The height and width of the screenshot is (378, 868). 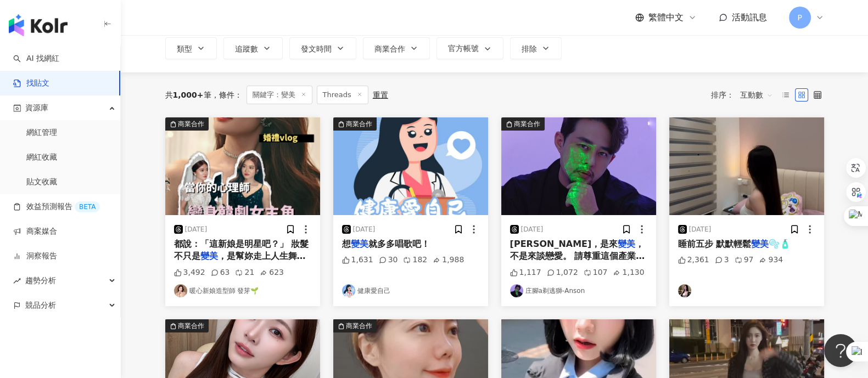 What do you see at coordinates (242, 291) in the screenshot?
I see `a: KOL Avatar暖心新娘造型師 發芽🌱` at bounding box center [242, 291].